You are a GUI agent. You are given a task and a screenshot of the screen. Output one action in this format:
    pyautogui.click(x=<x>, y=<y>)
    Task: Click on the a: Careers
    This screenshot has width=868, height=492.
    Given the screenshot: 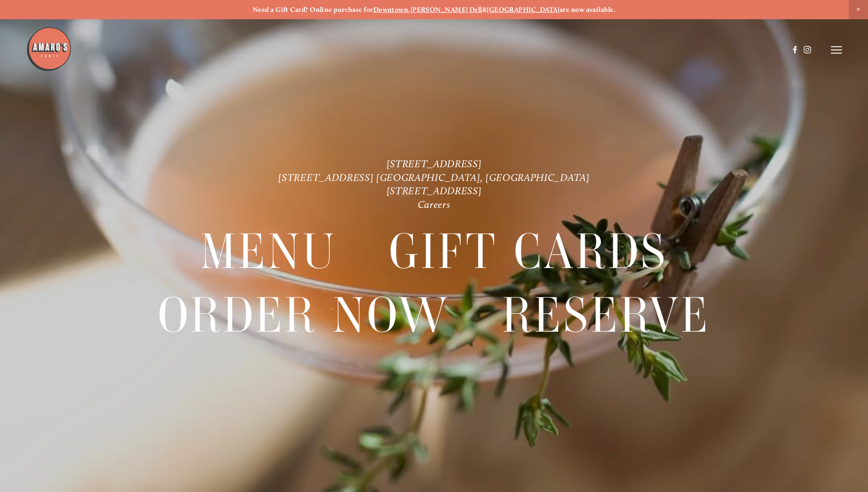 What is the action you would take?
    pyautogui.click(x=434, y=204)
    